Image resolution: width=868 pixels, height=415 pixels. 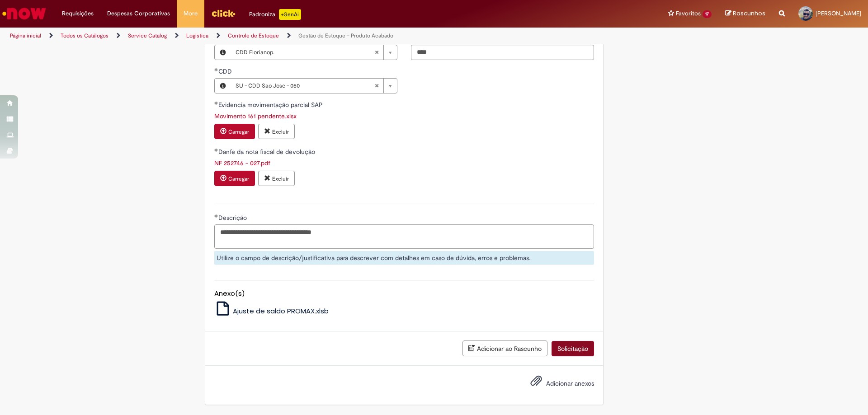 I want to click on span: Despesas Corporativas, so click(x=138, y=14).